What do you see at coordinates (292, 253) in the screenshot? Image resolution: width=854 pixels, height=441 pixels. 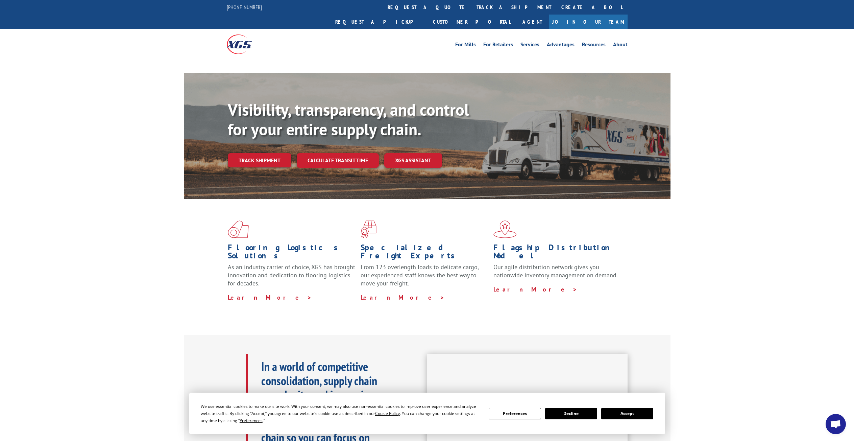 I see `h1: Flooring Logistics Solutions` at bounding box center [292, 253].